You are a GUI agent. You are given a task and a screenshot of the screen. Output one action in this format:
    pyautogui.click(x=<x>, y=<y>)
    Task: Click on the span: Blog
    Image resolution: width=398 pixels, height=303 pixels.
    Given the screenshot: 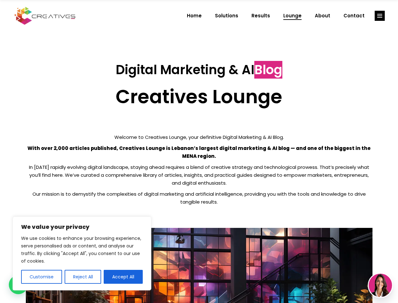 What is the action you would take?
    pyautogui.click(x=268, y=70)
    